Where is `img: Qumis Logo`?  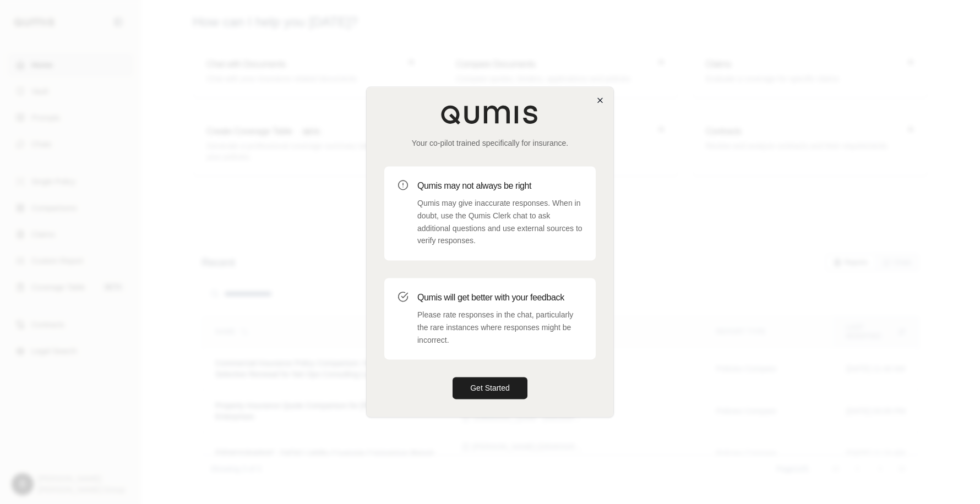
img: Qumis Logo is located at coordinates (490, 114).